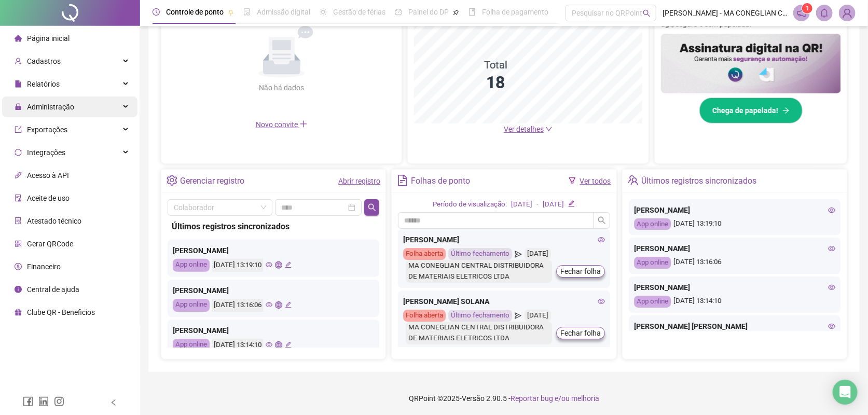 The image size is (868, 415). Describe the element at coordinates (472, 12) in the screenshot. I see `span: book` at that location.